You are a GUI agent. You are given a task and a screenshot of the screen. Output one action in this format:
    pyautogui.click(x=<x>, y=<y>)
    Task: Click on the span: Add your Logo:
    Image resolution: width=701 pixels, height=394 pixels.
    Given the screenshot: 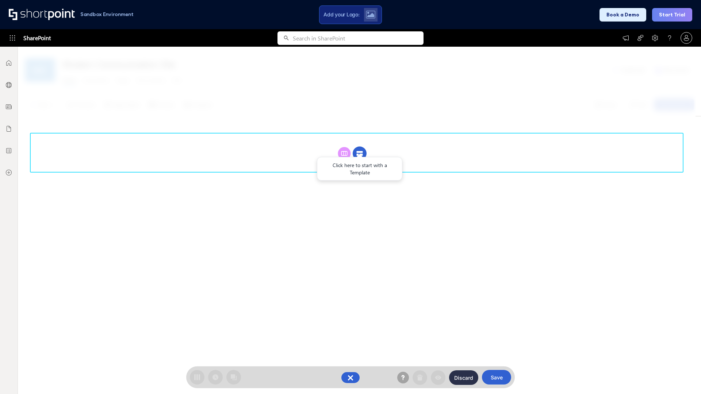 What is the action you would take?
    pyautogui.click(x=341, y=15)
    